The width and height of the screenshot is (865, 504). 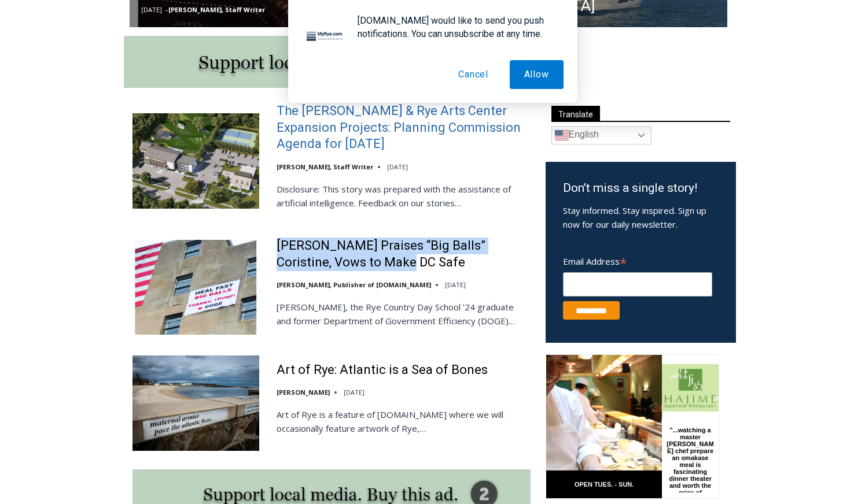 I want to click on img: s_800_809a2aa2-bb6e-4add-8b5e-749ad0704c34.jpeg, so click(x=315, y=26).